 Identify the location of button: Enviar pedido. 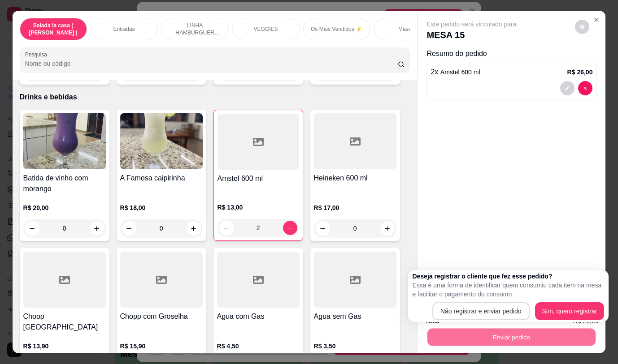
(511, 337).